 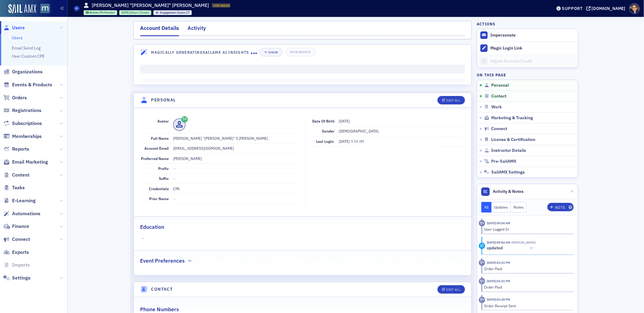 I want to click on a: Adjust Account Credit, so click(x=528, y=61).